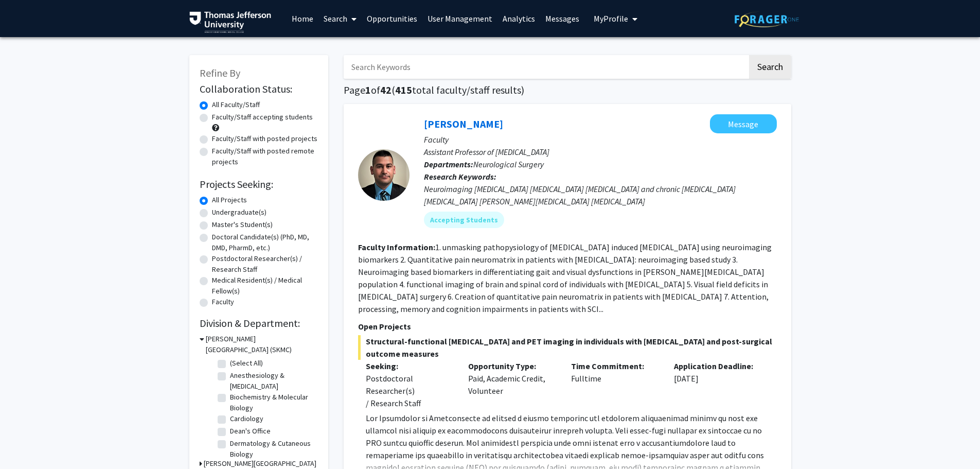  What do you see at coordinates (259, 323) in the screenshot?
I see `h2: Division & Department:` at bounding box center [259, 323].